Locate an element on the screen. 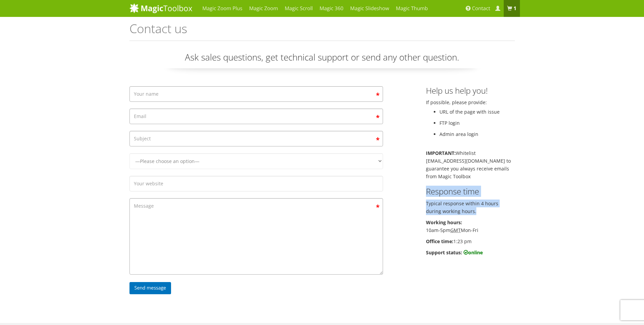  p: 1:23 pm is located at coordinates (470, 241).